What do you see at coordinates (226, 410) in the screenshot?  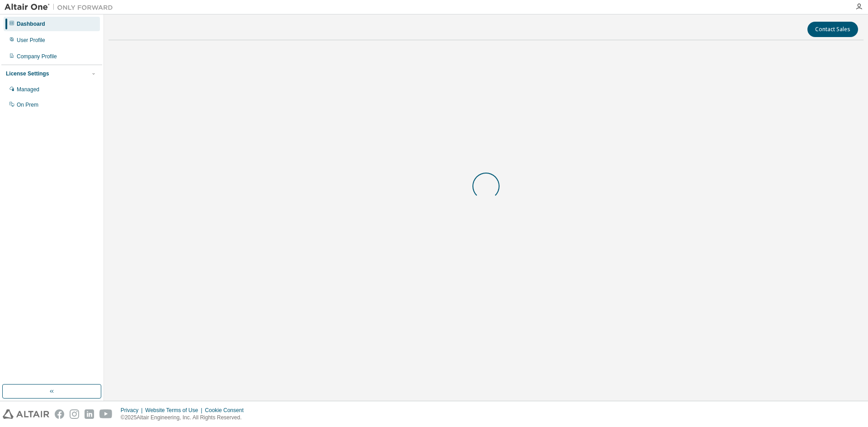 I see `div: Cookie Consent` at bounding box center [226, 410].